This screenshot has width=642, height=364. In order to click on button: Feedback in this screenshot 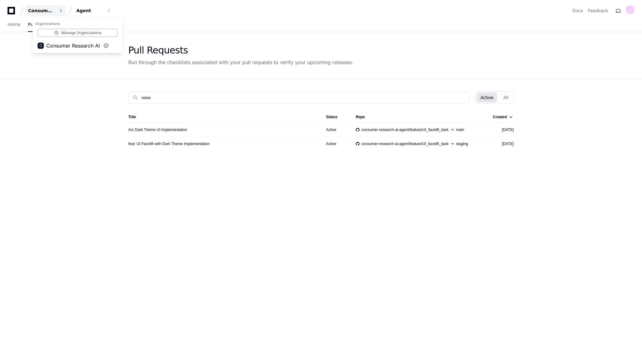, I will do `click(598, 10)`.